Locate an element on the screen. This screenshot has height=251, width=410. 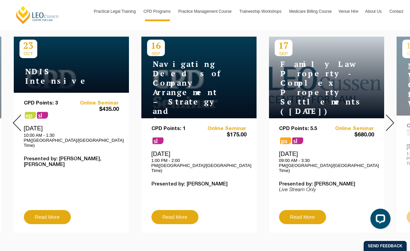
p: Live Stream Only is located at coordinates (326, 190).